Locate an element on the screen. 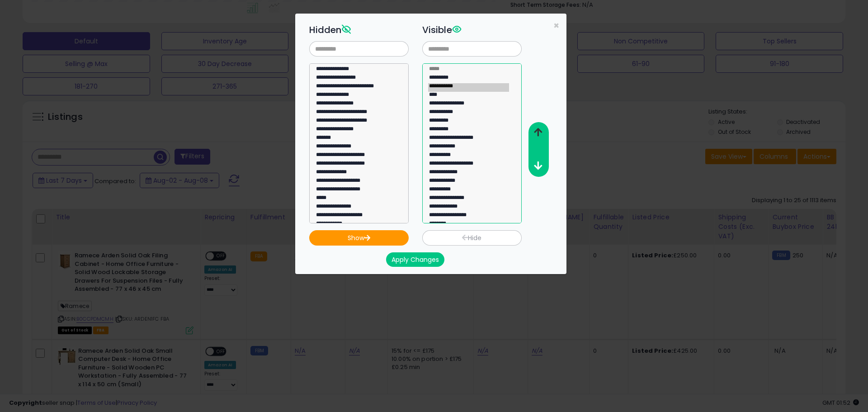 The width and height of the screenshot is (868, 412). button: Show is located at coordinates (359, 238).